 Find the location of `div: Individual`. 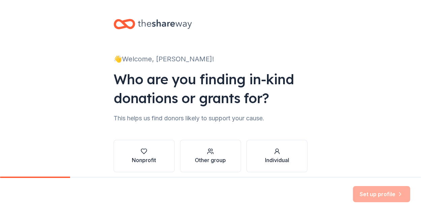

div: Individual is located at coordinates (277, 160).